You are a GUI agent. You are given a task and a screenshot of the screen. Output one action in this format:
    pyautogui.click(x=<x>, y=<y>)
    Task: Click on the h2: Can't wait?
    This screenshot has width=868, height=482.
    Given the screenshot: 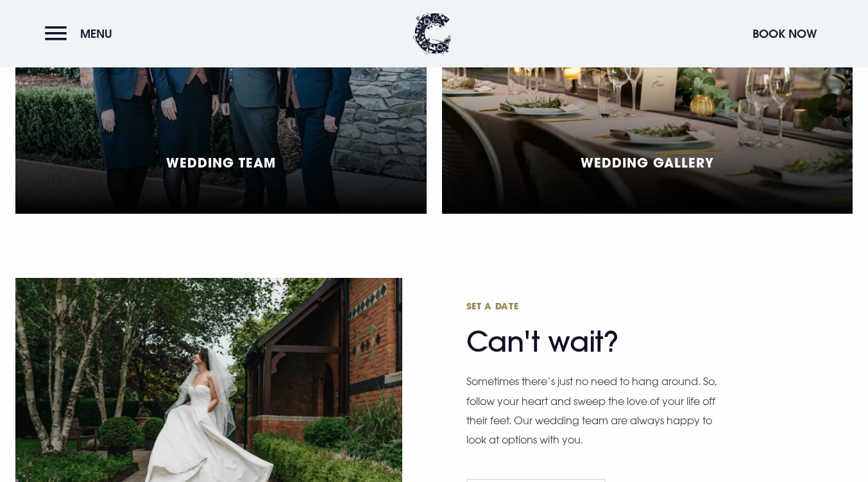 What is the action you would take?
    pyautogui.click(x=592, y=329)
    